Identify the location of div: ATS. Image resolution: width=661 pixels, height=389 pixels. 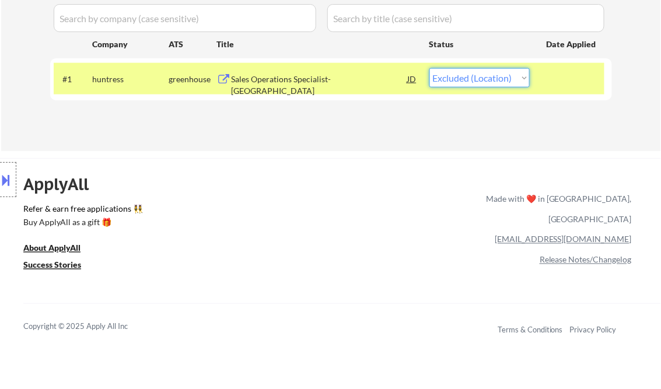
(193, 44).